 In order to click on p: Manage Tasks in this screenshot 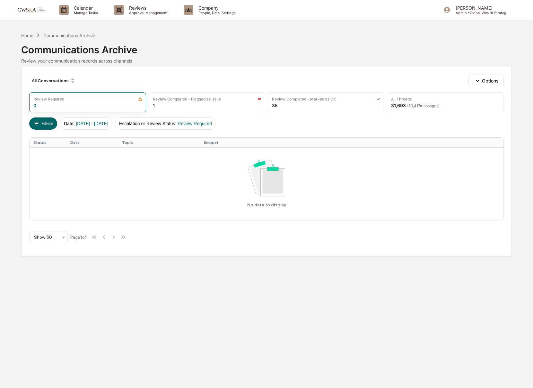, I will do `click(85, 13)`.